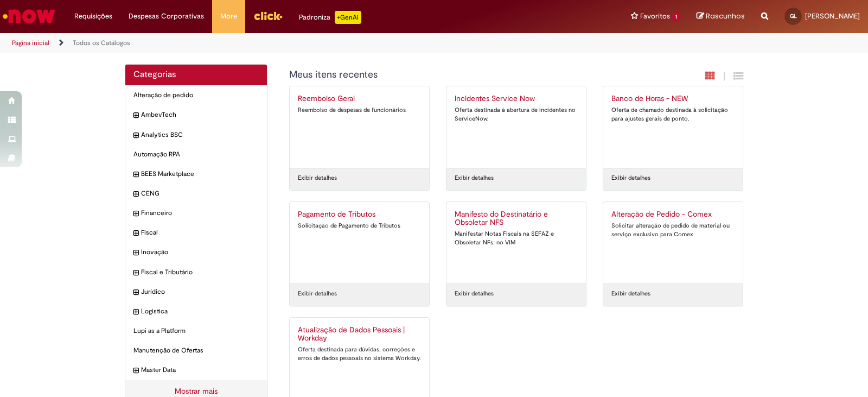 The image size is (868, 397). I want to click on span: Rascunhos, so click(726, 16).